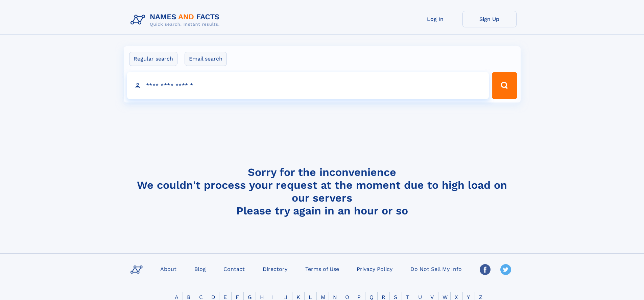 The image size is (644, 300). I want to click on a: Terms of Use, so click(322, 268).